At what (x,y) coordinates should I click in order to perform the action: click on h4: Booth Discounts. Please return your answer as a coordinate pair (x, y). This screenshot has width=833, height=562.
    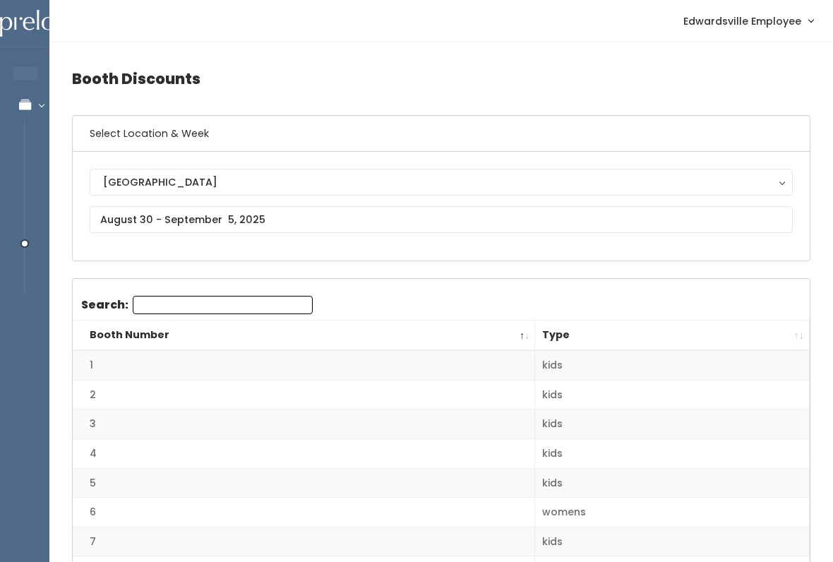
    Looking at the image, I should click on (441, 78).